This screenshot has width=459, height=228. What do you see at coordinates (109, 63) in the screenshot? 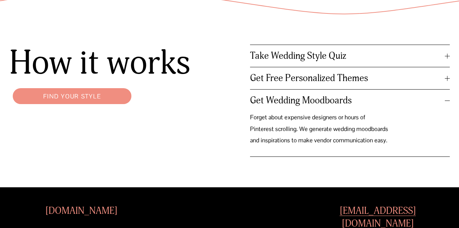
I see `h1: How it works` at bounding box center [109, 63].